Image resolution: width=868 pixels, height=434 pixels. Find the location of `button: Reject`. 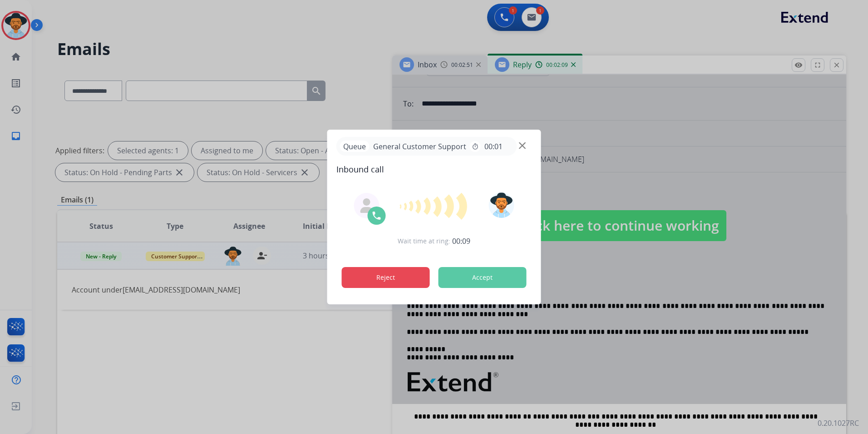

button: Reject is located at coordinates (386, 277).